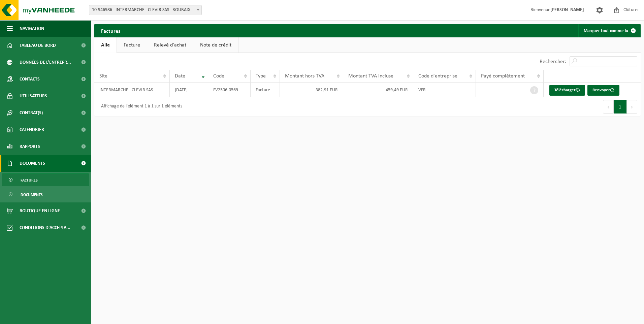 This screenshot has height=324, width=644. Describe the element at coordinates (106, 45) in the screenshot. I see `a: Alle` at that location.